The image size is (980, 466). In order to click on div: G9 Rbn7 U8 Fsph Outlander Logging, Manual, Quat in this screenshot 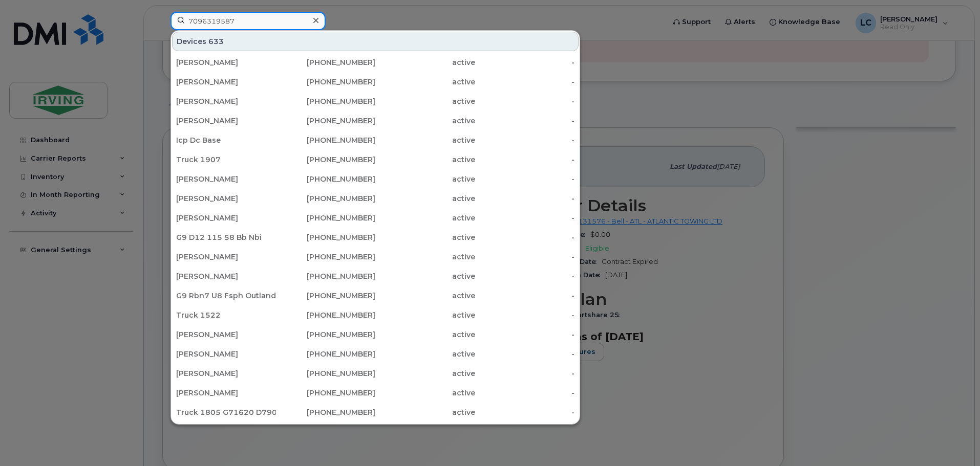, I will do `click(226, 296)`.